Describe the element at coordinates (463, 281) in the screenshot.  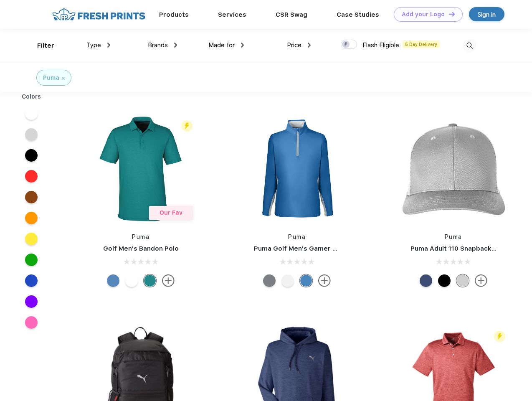
I see `div: Quarry Brt Whit` at that location.